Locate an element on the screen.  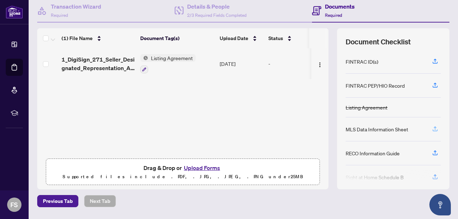
span: (1) File Name is located at coordinates (77, 38).